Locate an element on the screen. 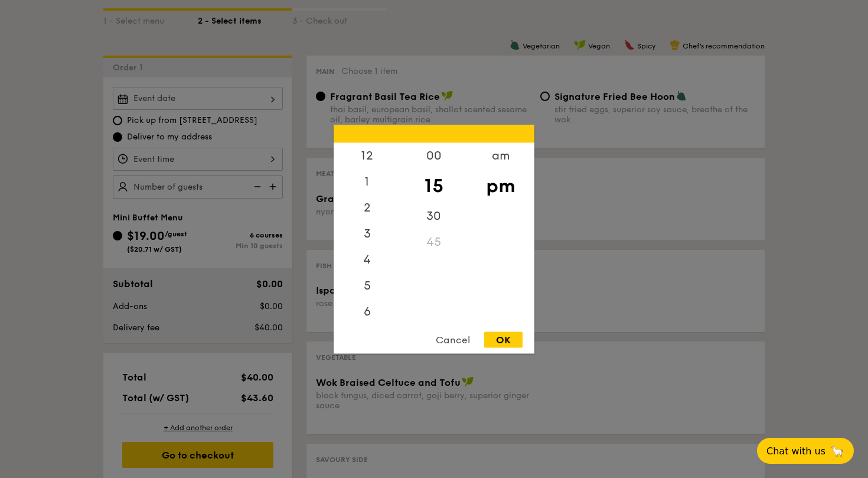  div: 00 is located at coordinates (434, 155).